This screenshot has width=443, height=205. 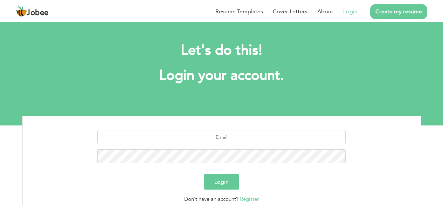 I want to click on a: Jobee, so click(x=32, y=12).